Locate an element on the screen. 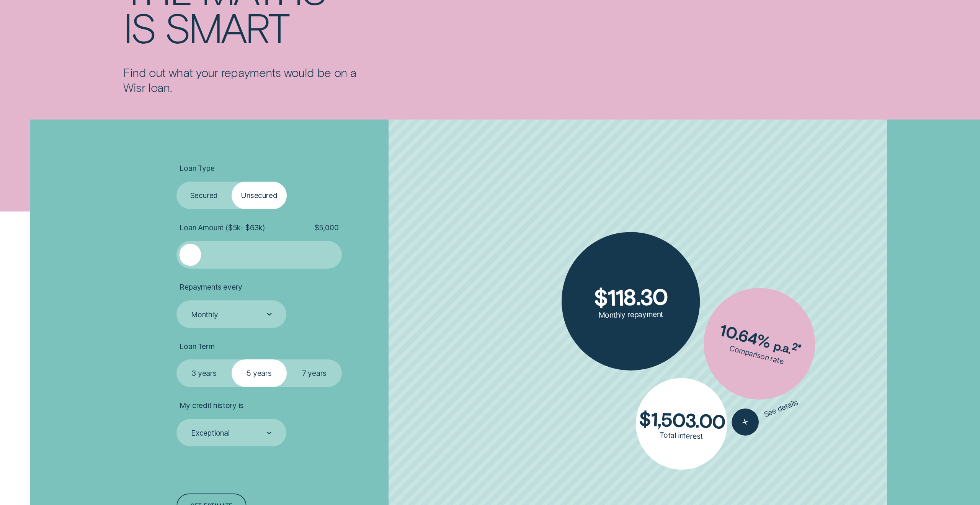  span: Loan Amount ( $5k - $63k ) is located at coordinates (222, 227).